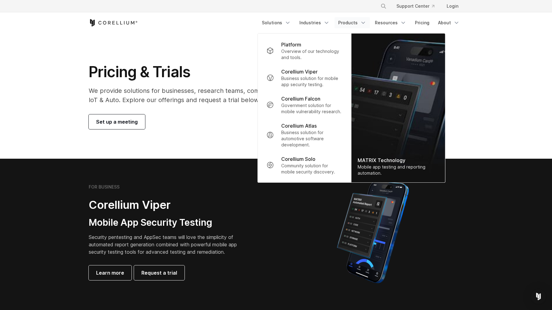 The image size is (552, 310). What do you see at coordinates (304, 165) in the screenshot?
I see `a: Corellium Solo Community solution for mobile security discovery.` at bounding box center [304, 165].